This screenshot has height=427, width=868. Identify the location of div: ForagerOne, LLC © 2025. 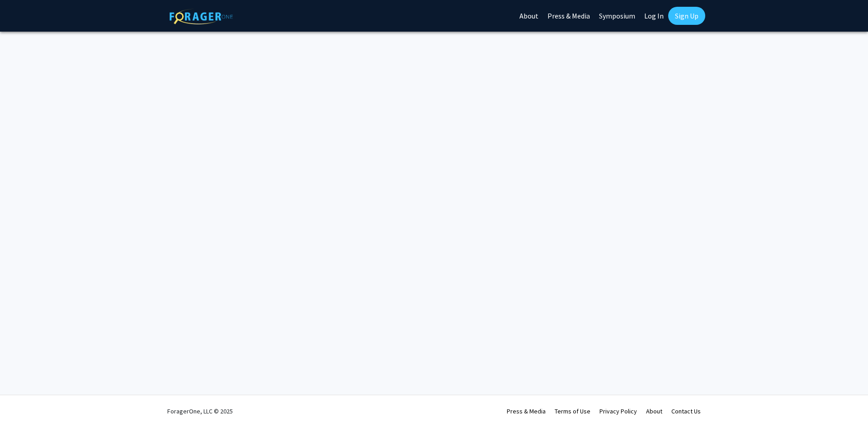
(200, 411).